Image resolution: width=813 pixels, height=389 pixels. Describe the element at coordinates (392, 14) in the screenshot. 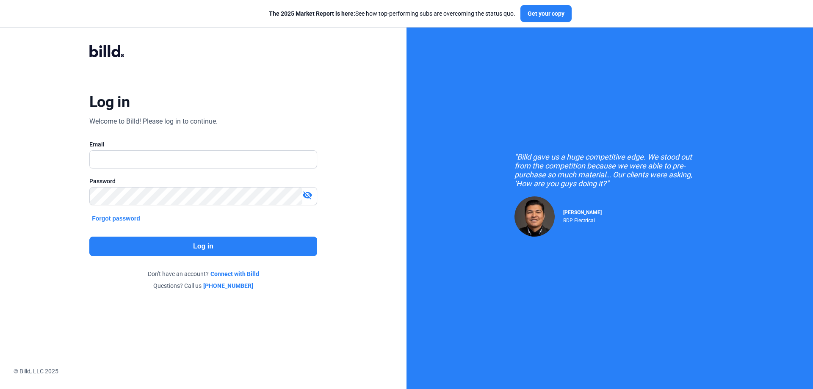

I see `div: See how top-performing subs are overcoming the status quo.` at that location.